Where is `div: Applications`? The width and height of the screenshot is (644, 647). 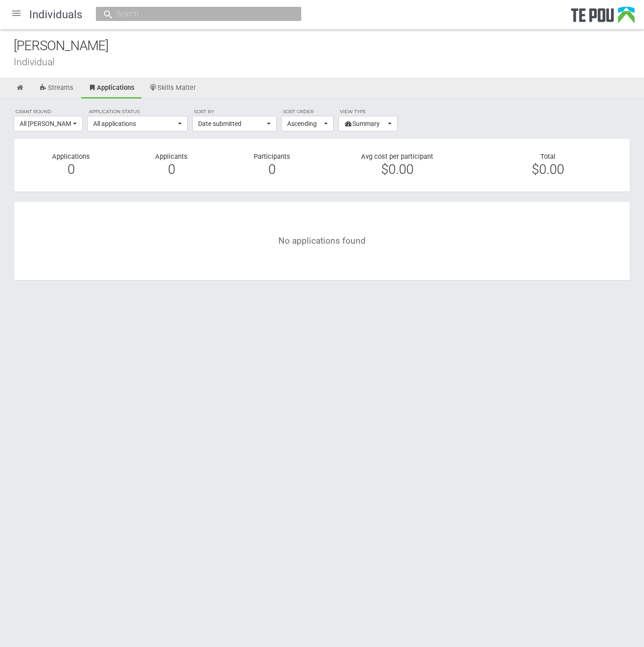
div: Applications is located at coordinates (71, 165).